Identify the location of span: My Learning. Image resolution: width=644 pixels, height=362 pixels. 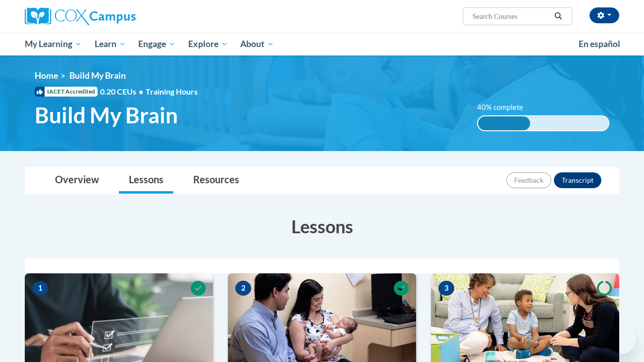
(53, 44).